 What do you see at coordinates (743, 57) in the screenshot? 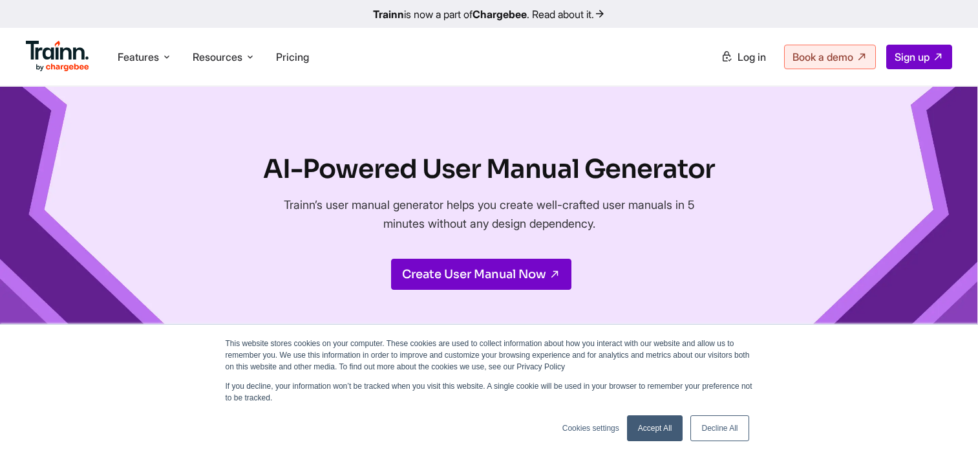
I see `a: Log in` at bounding box center [743, 57].